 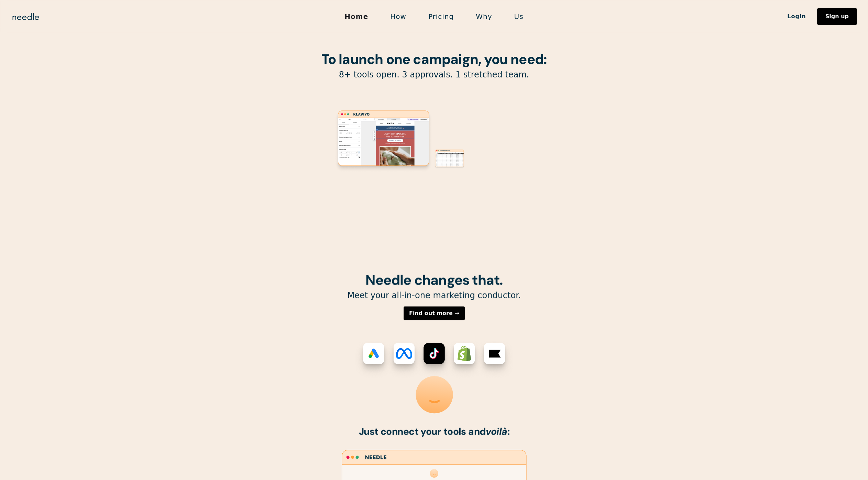 I want to click on a: Login, so click(x=797, y=17).